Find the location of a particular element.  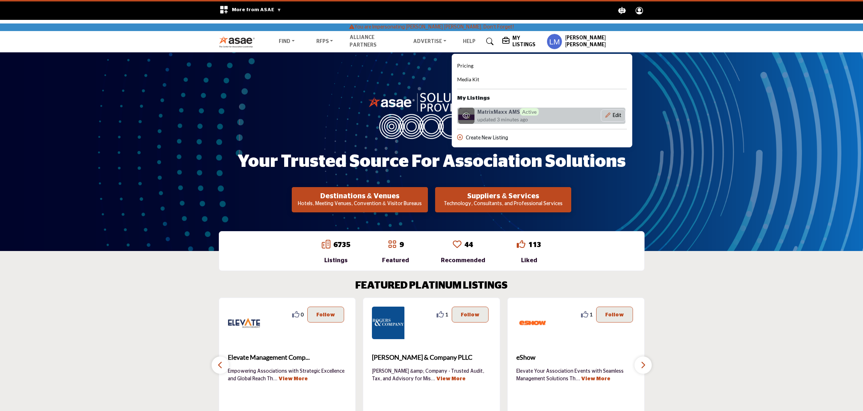

p: Elevate Your Association Events with Seamless Management Solutions Th is located at coordinates (576, 375).